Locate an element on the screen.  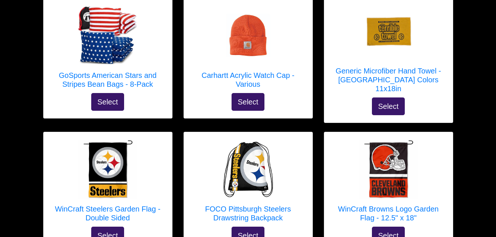
h5: GoSports American Stars and Stripes Bean Bags - 8-Pack is located at coordinates (108, 80).